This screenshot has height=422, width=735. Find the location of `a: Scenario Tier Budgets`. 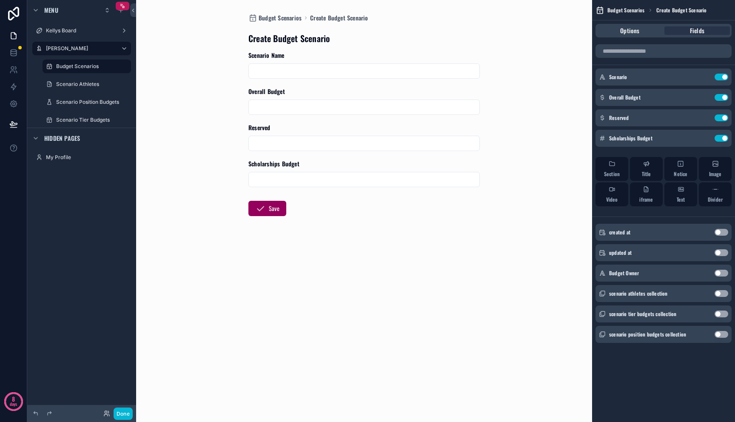

a: Scenario Tier Budgets is located at coordinates (87, 120).